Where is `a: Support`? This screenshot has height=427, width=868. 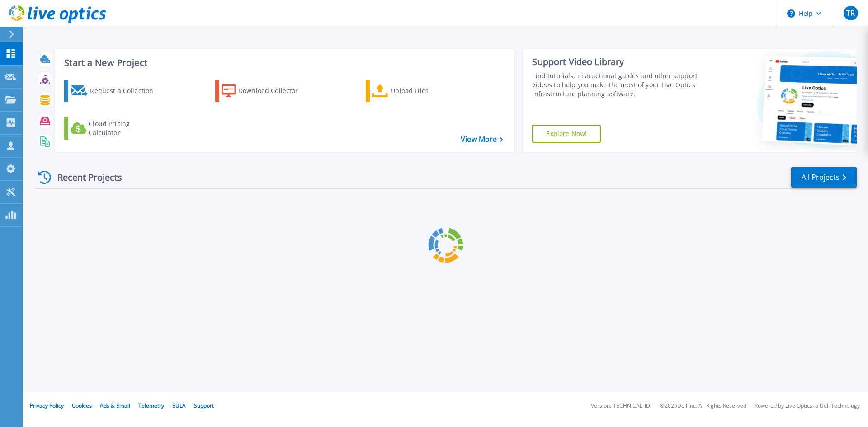 a: Support is located at coordinates (204, 405).